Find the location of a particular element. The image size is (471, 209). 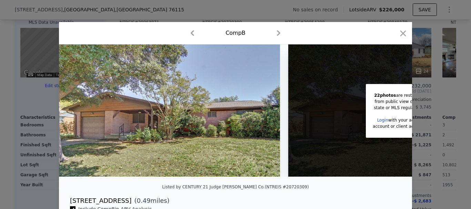

div: account or client account is located at coordinates (399, 127).